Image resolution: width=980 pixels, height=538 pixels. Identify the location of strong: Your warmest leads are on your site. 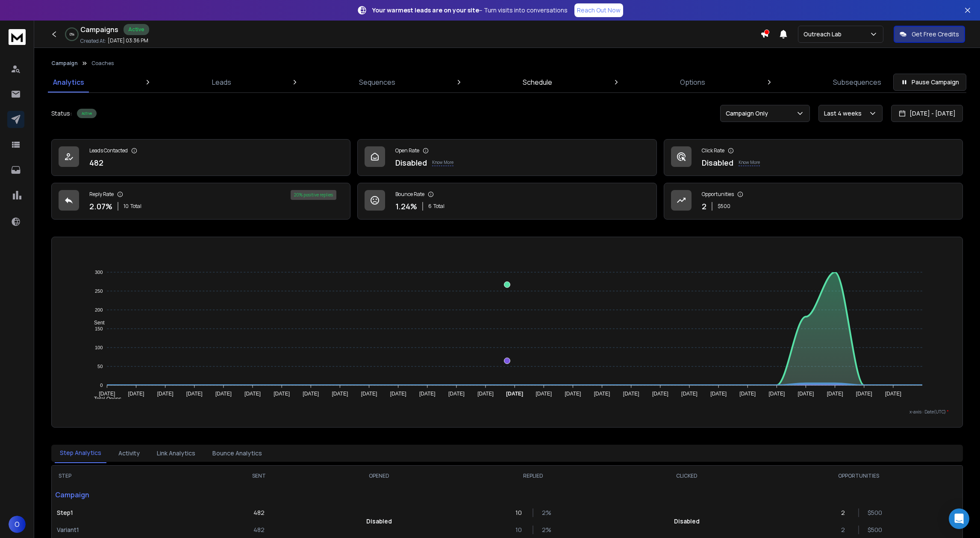
(426, 10).